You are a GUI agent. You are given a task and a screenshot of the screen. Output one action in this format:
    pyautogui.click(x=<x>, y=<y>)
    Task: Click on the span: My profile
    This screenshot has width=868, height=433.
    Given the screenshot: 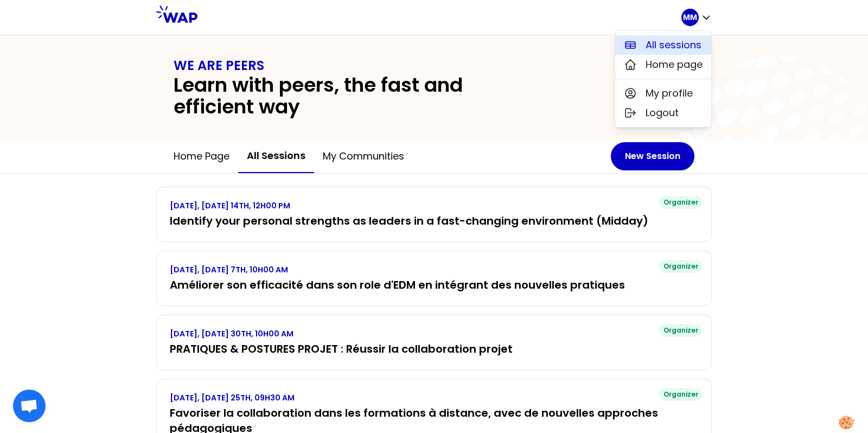 What is the action you would take?
    pyautogui.click(x=669, y=93)
    